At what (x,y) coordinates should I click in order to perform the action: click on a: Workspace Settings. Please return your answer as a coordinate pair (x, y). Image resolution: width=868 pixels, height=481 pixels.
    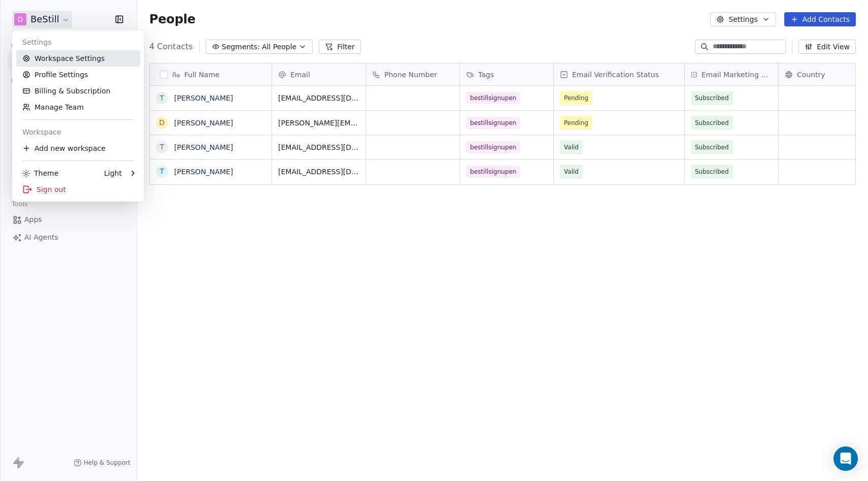
    Looking at the image, I should click on (78, 59).